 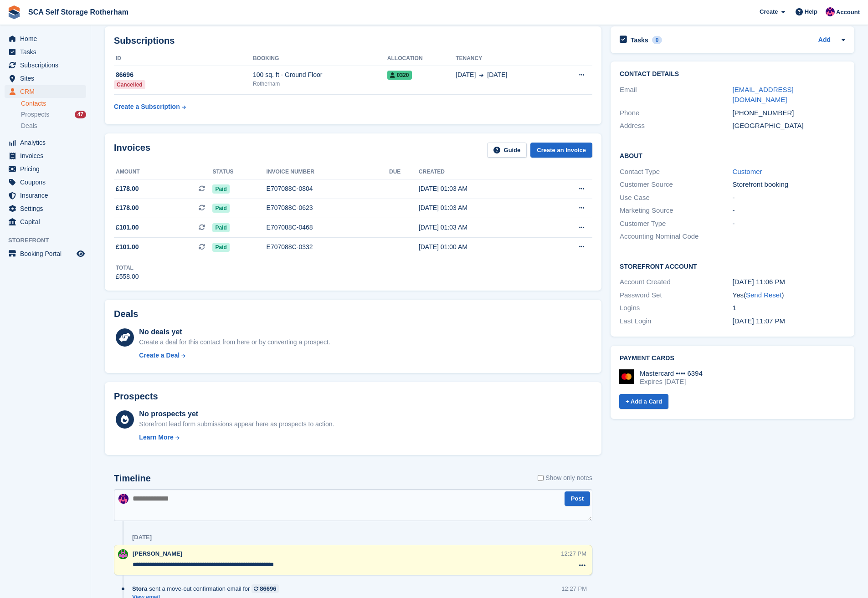 I want to click on th: Allocation, so click(x=421, y=59).